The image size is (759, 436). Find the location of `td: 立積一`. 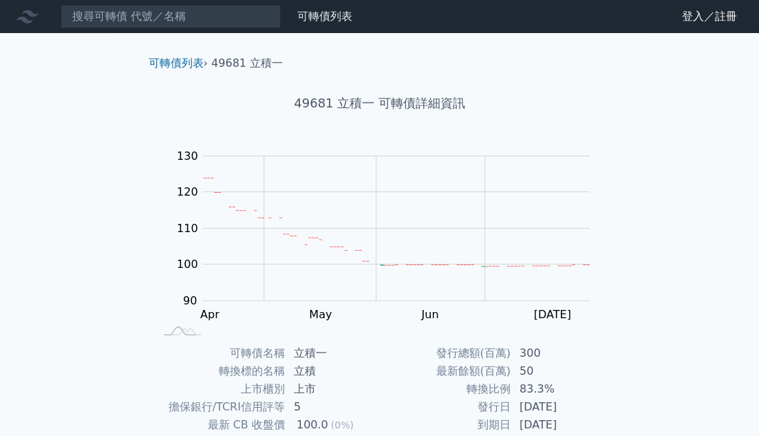

td: 立積一 is located at coordinates (332, 353).